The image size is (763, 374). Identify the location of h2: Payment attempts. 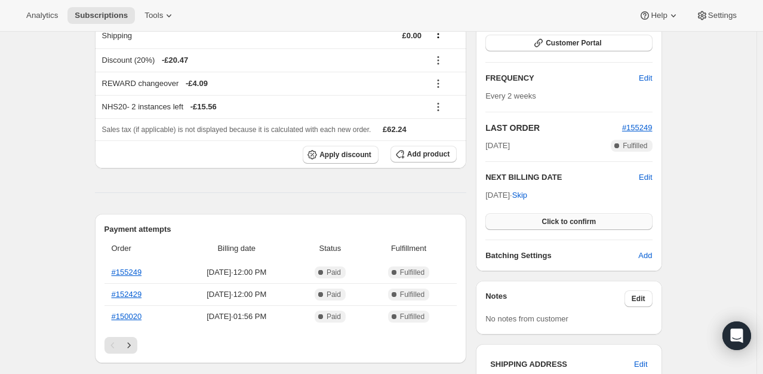
(281, 229).